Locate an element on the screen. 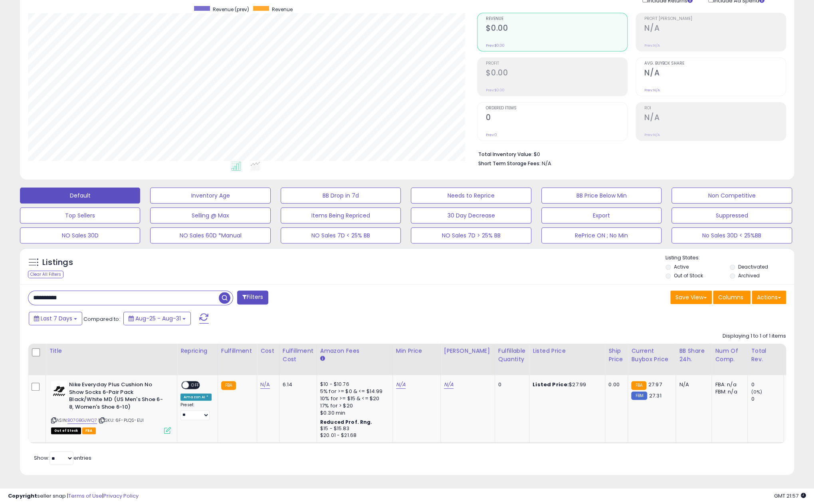 This screenshot has width=814, height=504. button: Inventory Age is located at coordinates (210, 196).